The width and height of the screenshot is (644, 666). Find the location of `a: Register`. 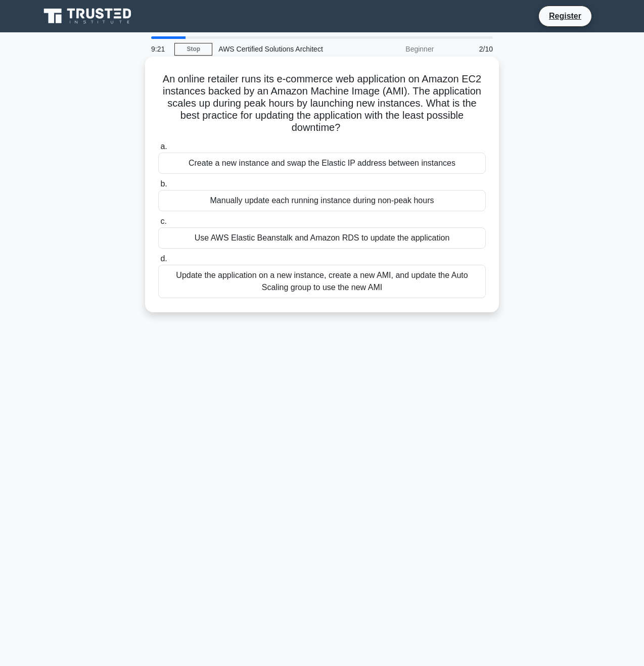

a: Register is located at coordinates (566, 15).